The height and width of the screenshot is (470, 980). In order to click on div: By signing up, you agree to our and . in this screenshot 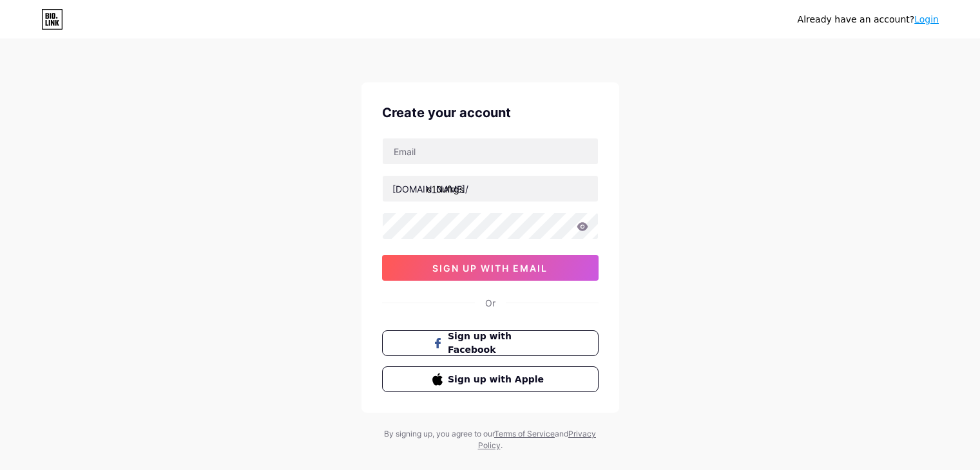, I will do `click(490, 440)`.